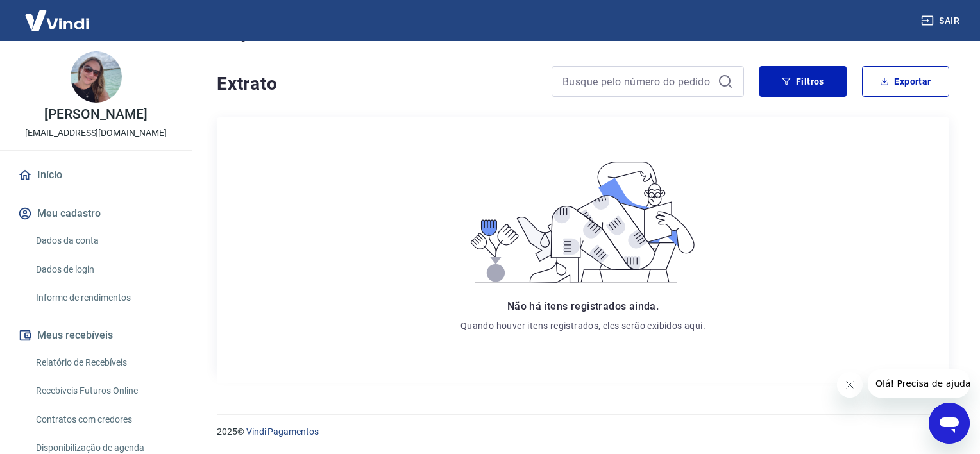  What do you see at coordinates (104, 362) in the screenshot?
I see `a: Relatório de Recebíveis` at bounding box center [104, 362].